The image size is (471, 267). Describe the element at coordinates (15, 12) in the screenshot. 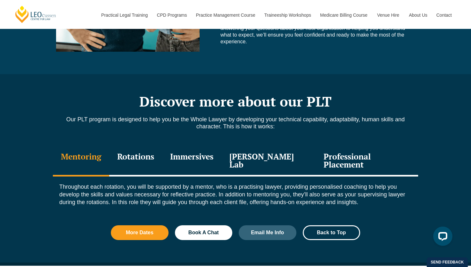

I see `button: Open LiveChat chat widget` at that location.